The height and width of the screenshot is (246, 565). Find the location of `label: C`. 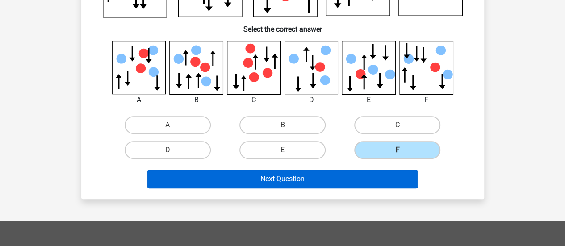

label: C is located at coordinates (397, 125).